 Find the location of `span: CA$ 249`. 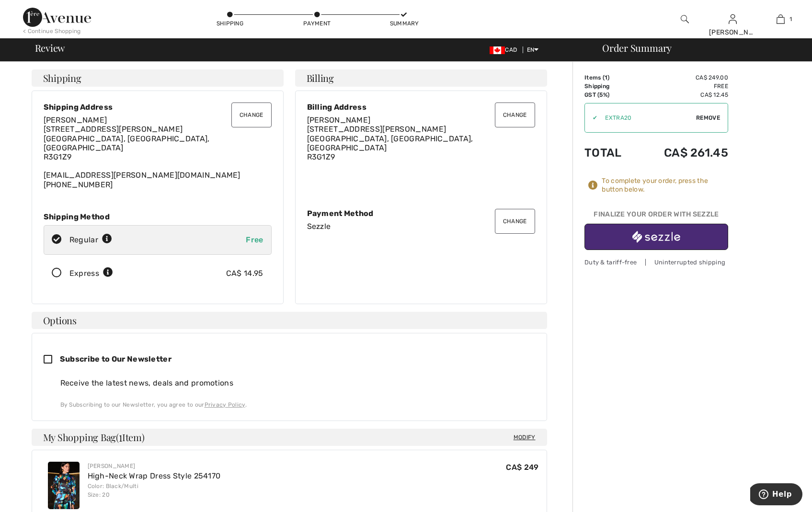

span: CA$ 249 is located at coordinates (523, 467).